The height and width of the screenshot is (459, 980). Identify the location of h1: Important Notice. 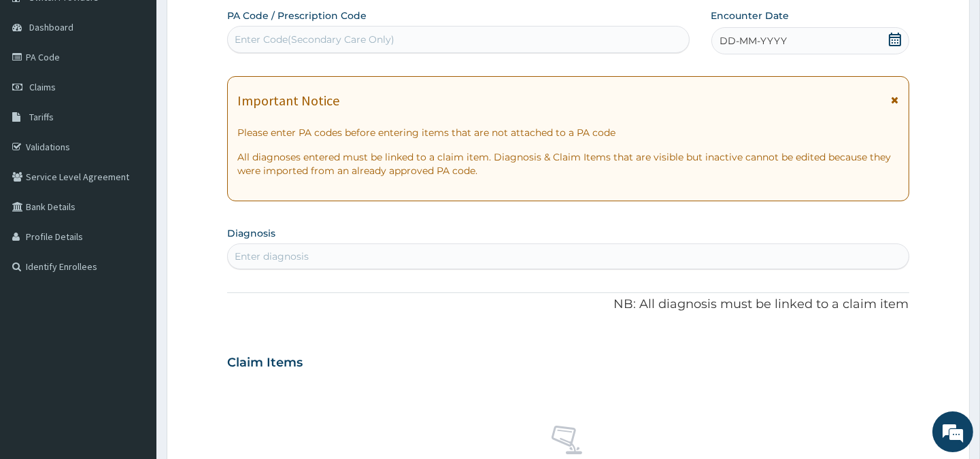
(289, 101).